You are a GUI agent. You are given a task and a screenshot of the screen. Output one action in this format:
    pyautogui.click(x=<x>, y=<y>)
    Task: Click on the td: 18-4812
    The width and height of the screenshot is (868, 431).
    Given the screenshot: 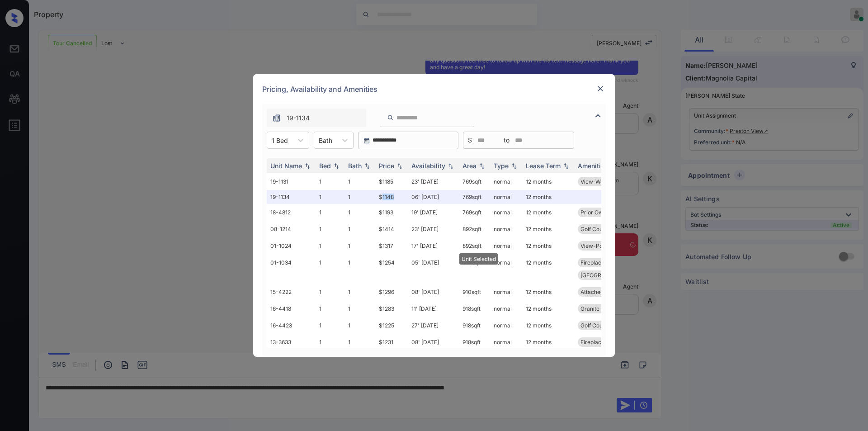 What is the action you would take?
    pyautogui.click(x=291, y=212)
    